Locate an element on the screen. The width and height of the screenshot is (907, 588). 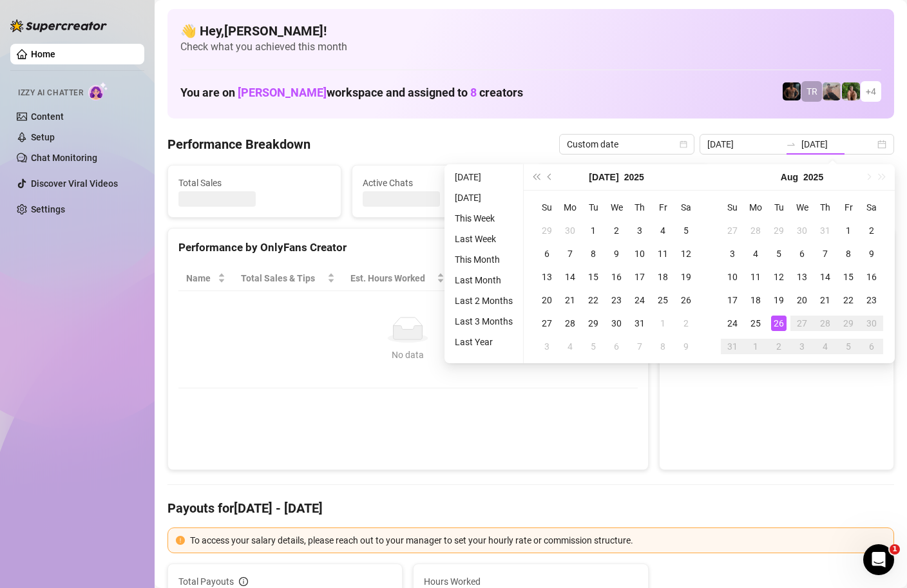
img: logo-BBDzfeDw.svg is located at coordinates (58, 25).